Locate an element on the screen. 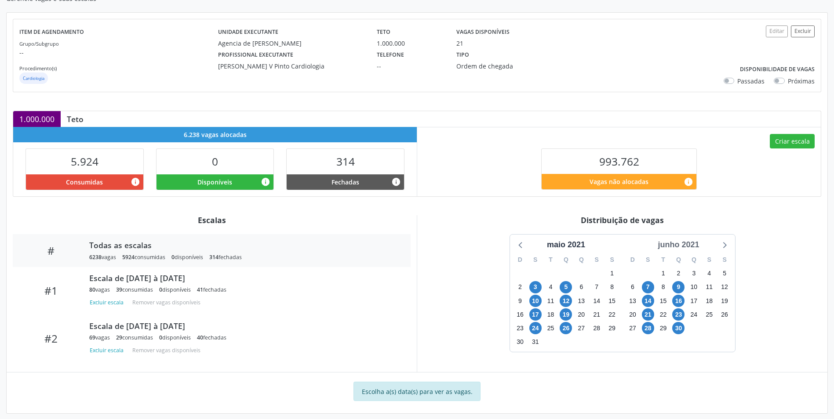  span: terça-feira, 1 de junho de 2021 is located at coordinates (663, 274).